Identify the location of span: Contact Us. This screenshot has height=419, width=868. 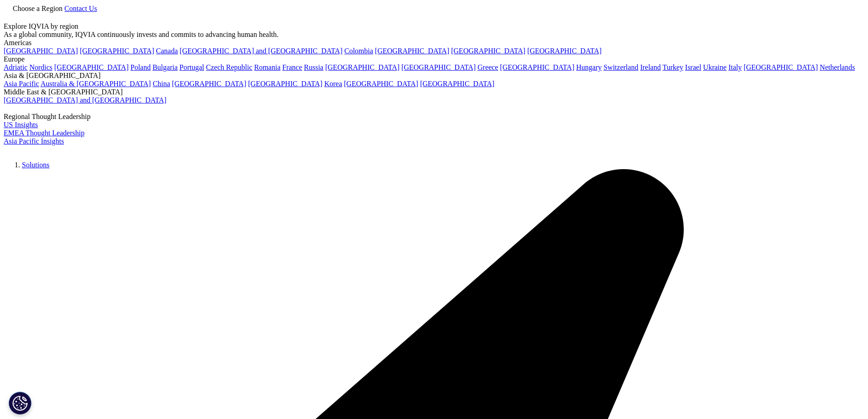
(81, 9).